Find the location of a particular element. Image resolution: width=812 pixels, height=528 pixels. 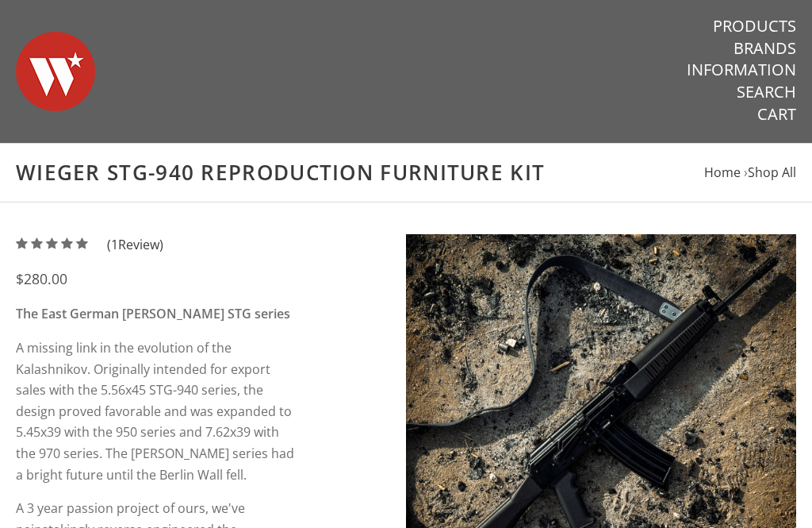

span: Shop All is located at coordinates (772, 172).